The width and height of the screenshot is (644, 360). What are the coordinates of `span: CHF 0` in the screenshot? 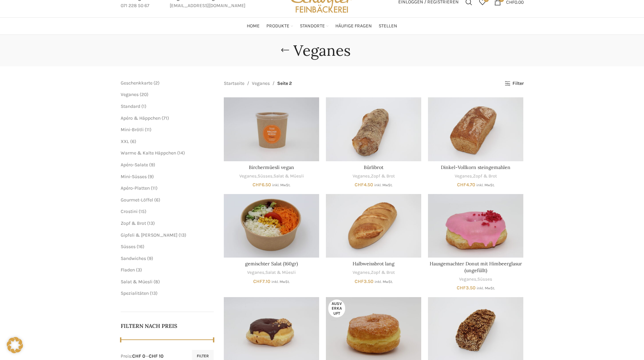 It's located at (139, 355).